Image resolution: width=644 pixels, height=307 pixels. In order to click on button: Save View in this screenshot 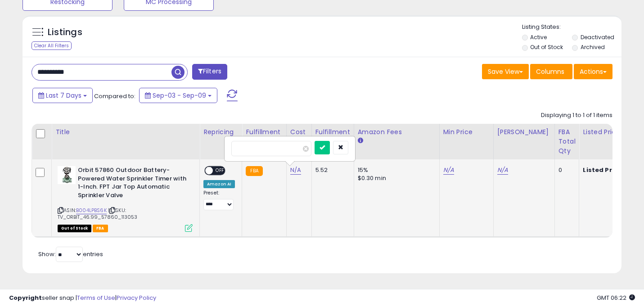, I will do `click(505, 72)`.